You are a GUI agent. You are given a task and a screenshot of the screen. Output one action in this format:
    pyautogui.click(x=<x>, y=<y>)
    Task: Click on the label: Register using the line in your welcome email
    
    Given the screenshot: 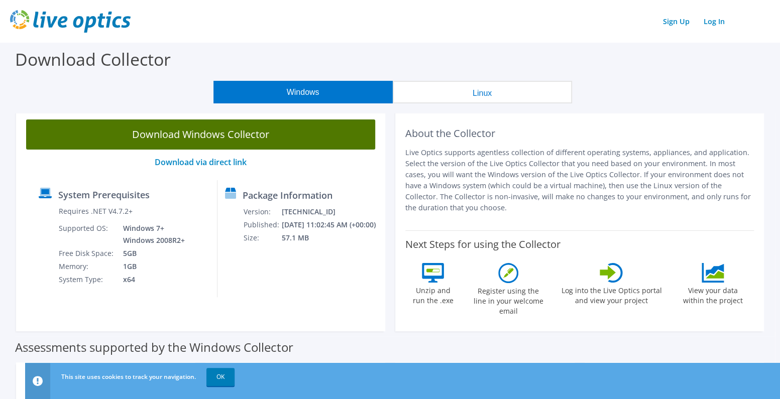 What is the action you would take?
    pyautogui.click(x=508, y=300)
    